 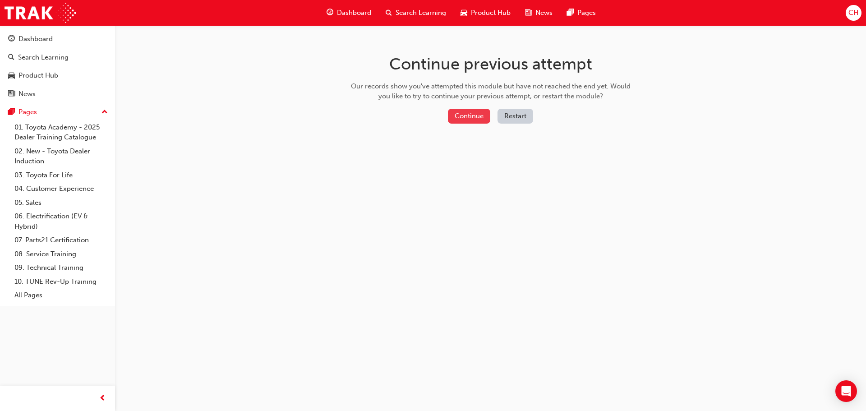 I want to click on a: 02. New - Toyota Dealer Induction, so click(x=61, y=156).